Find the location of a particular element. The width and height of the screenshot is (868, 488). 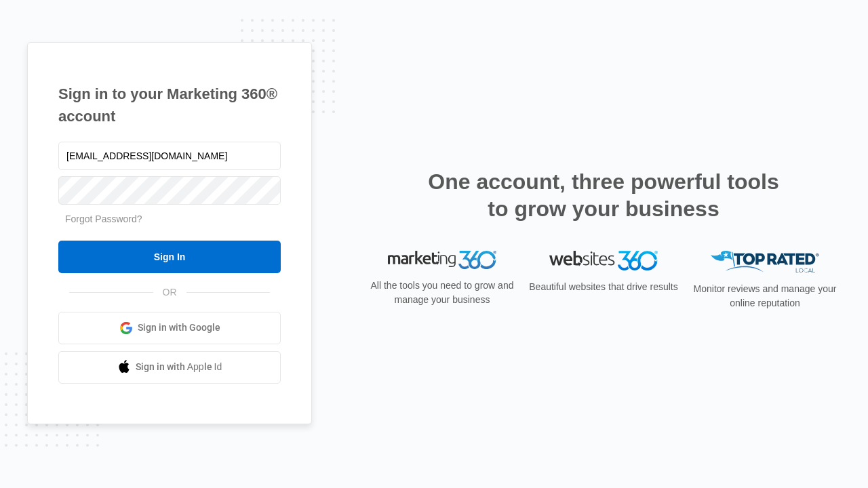

img: Top Rated Local is located at coordinates (765, 262).